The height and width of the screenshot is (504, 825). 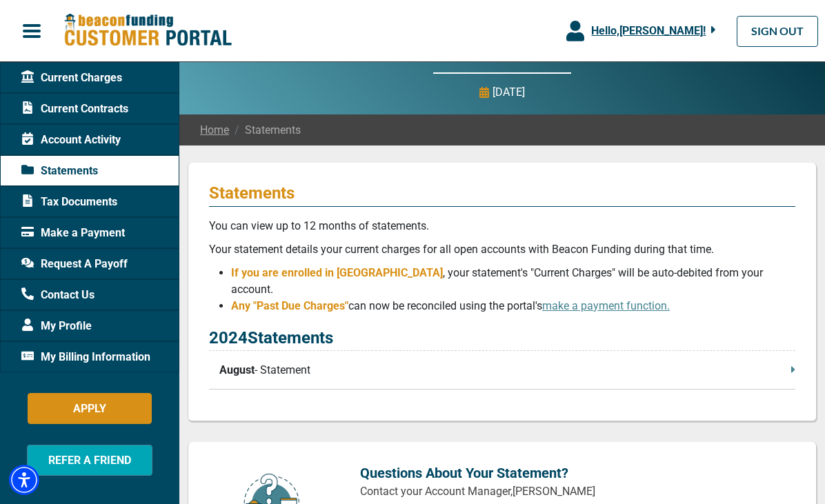 What do you see at coordinates (73, 233) in the screenshot?
I see `span: Make a Payment` at bounding box center [73, 233].